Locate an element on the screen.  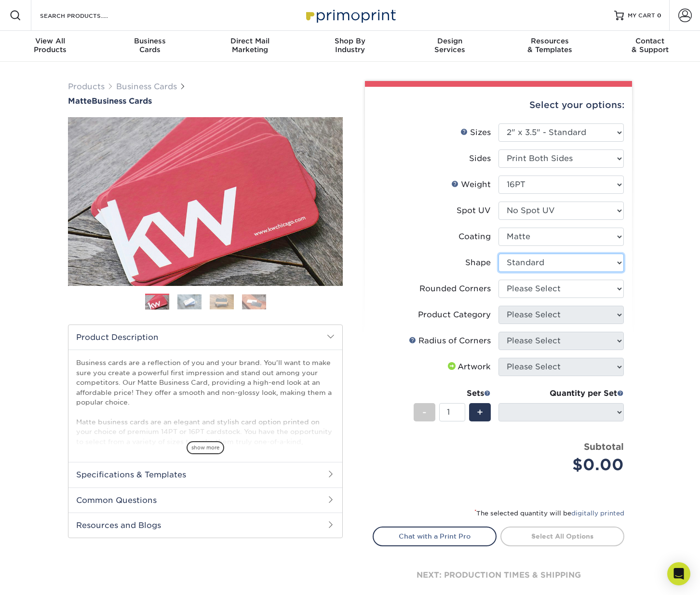
a: Chat with a Print Pro is located at coordinates (435, 536).